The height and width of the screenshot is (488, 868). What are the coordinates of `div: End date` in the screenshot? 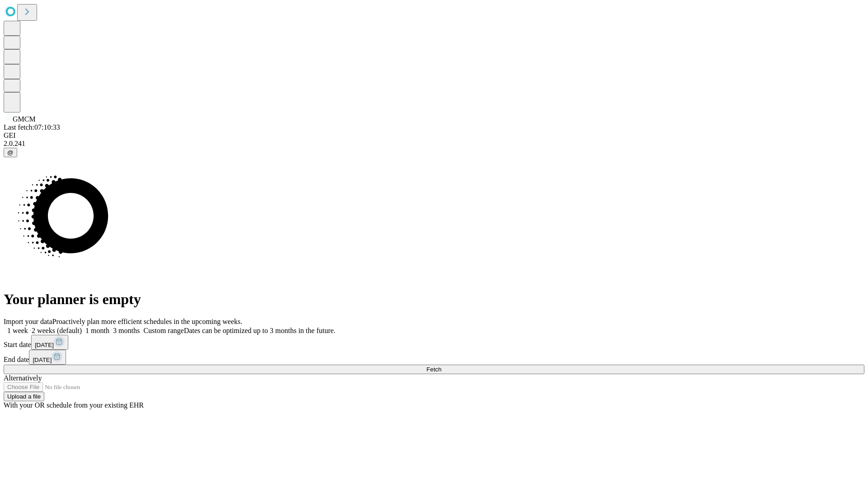 It's located at (434, 357).